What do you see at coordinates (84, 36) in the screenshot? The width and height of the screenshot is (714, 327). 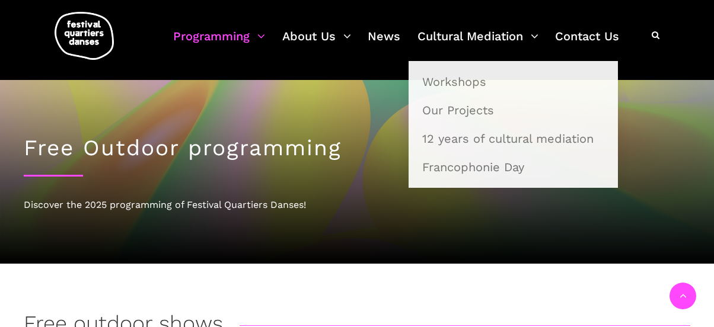 I see `img: logo-fqd-med` at bounding box center [84, 36].